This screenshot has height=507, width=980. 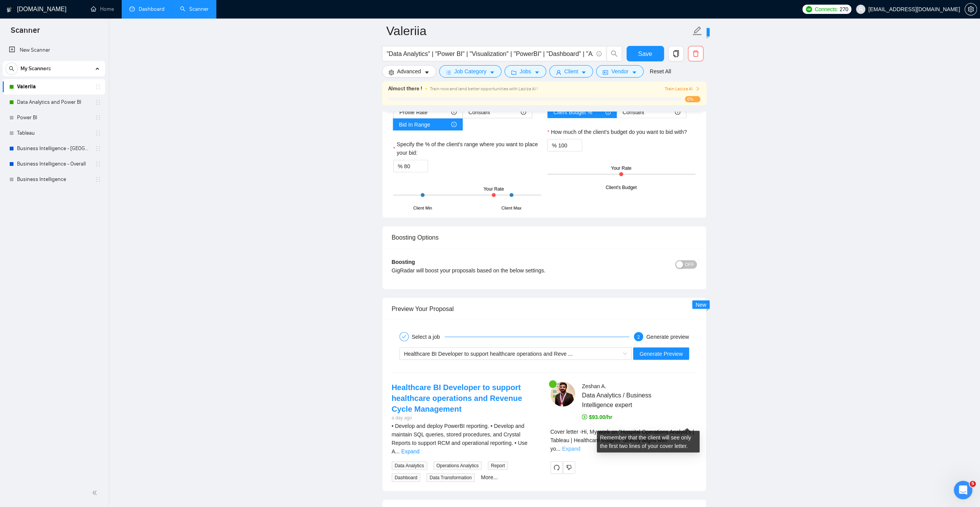 I want to click on span: idcard, so click(x=605, y=72).